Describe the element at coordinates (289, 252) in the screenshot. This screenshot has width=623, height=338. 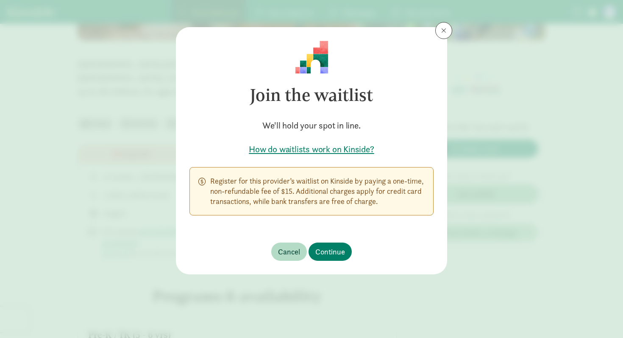
I see `button: Cancel` at that location.